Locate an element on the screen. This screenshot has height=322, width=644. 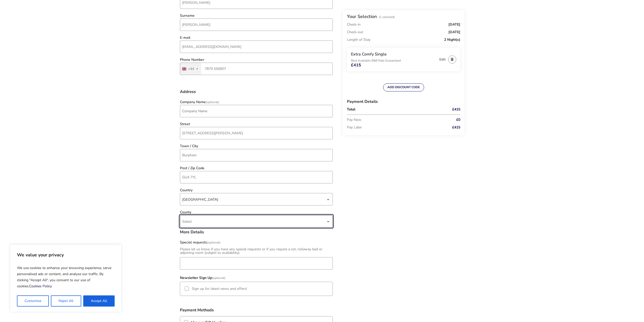
div: Please let us know if you have any special requests or if you require a cot, rollaway bed or adjo... is located at coordinates (256, 252).